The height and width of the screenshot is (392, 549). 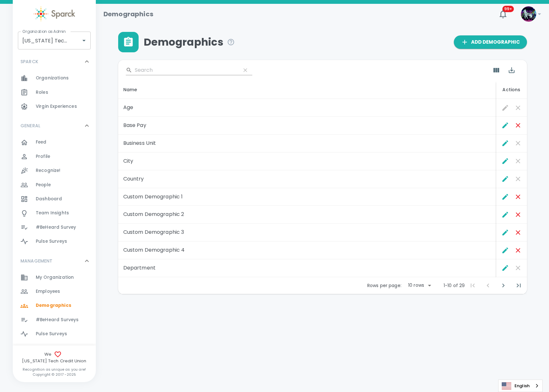 What do you see at coordinates (54, 320) in the screenshot?
I see `a: #BeHeard Surveys` at bounding box center [54, 320].